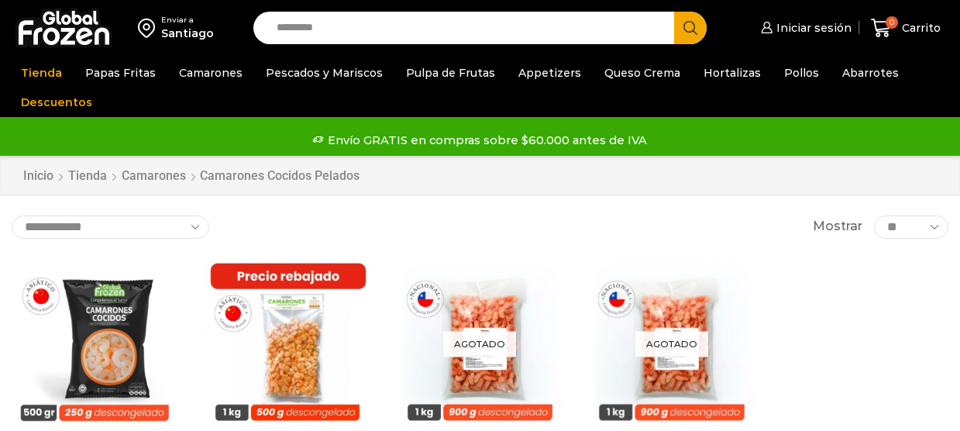 The width and height of the screenshot is (960, 431). Describe the element at coordinates (732, 73) in the screenshot. I see `a: Hortalizas` at that location.